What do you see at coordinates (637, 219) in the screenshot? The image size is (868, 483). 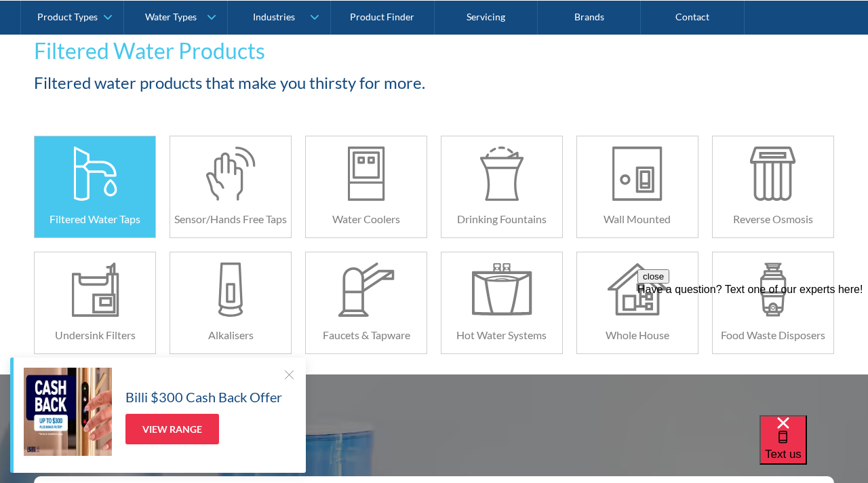 I see `h6: Wall Mounted` at bounding box center [637, 219].